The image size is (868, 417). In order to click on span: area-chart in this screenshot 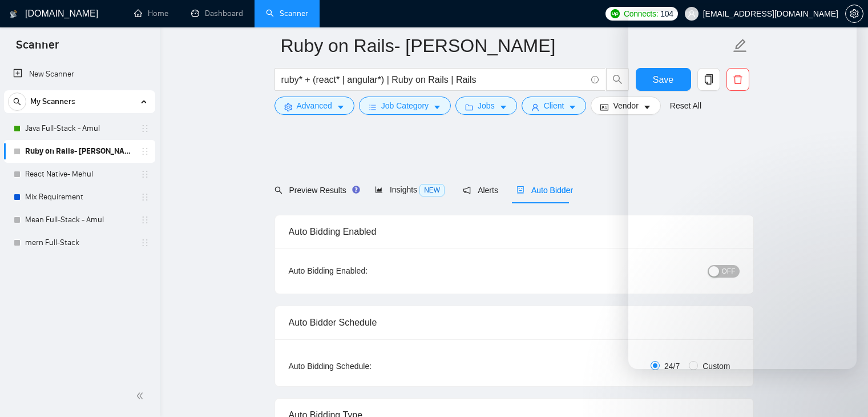, I will do `click(379, 190)`.